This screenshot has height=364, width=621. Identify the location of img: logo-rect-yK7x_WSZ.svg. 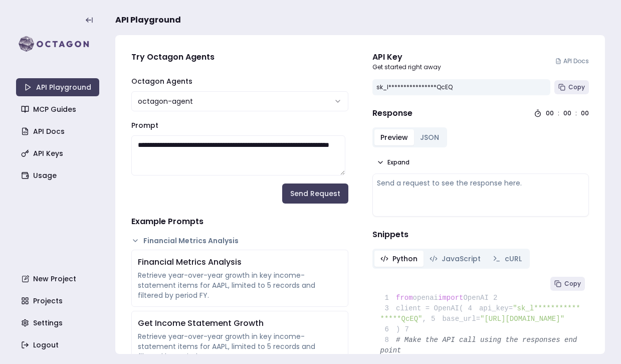
(58, 44).